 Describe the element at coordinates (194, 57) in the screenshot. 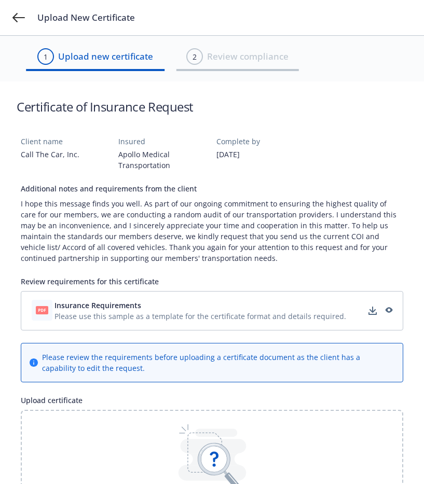

I see `div: 2` at that location.